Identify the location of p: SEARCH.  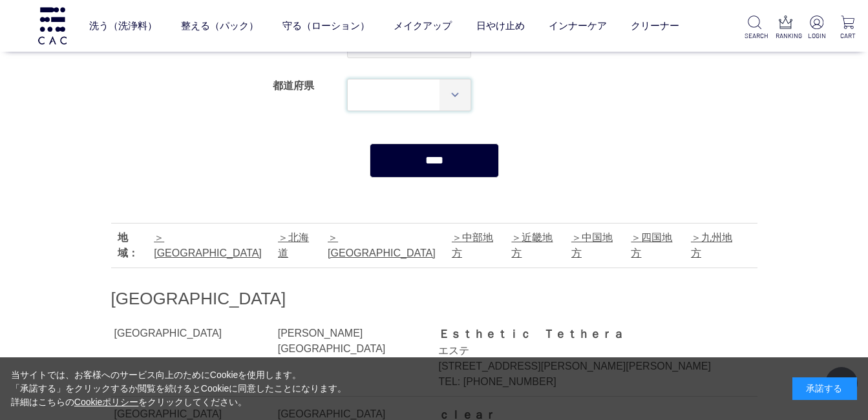
(754, 35).